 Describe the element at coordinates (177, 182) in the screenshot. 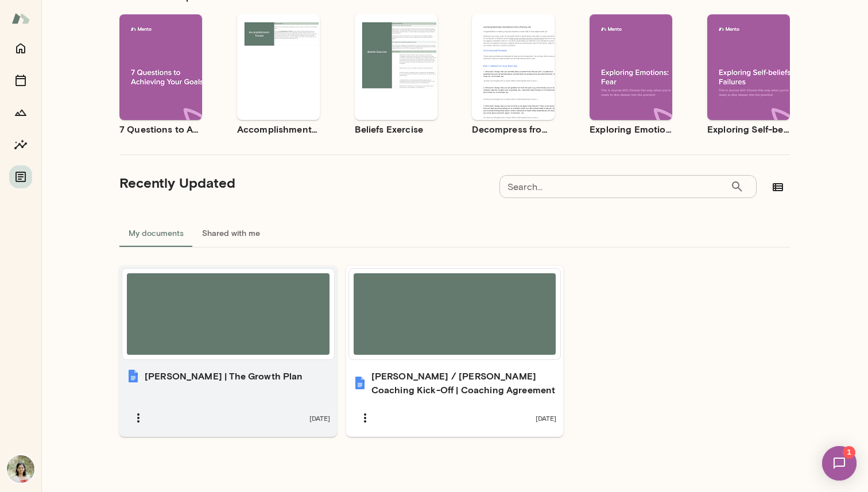

I see `h5: Recently Updated` at that location.